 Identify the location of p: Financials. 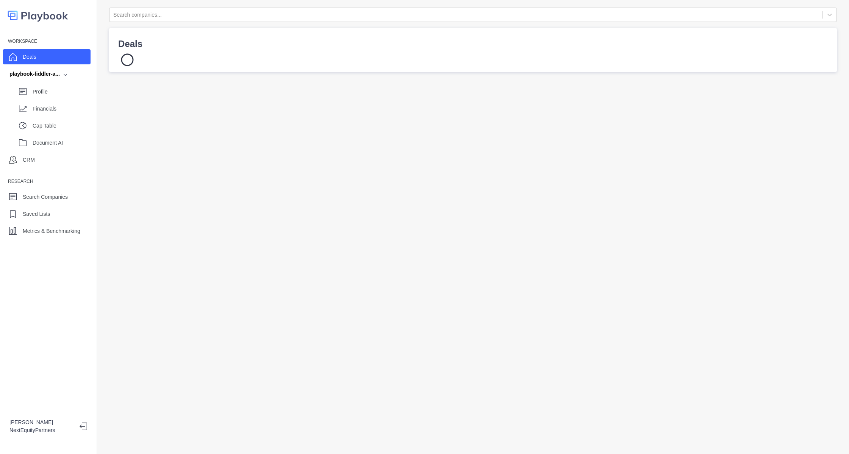
(61, 109).